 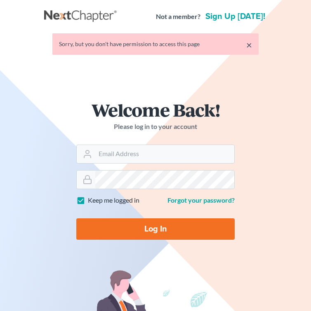 I want to click on h1: Welcome Back!, so click(x=155, y=110).